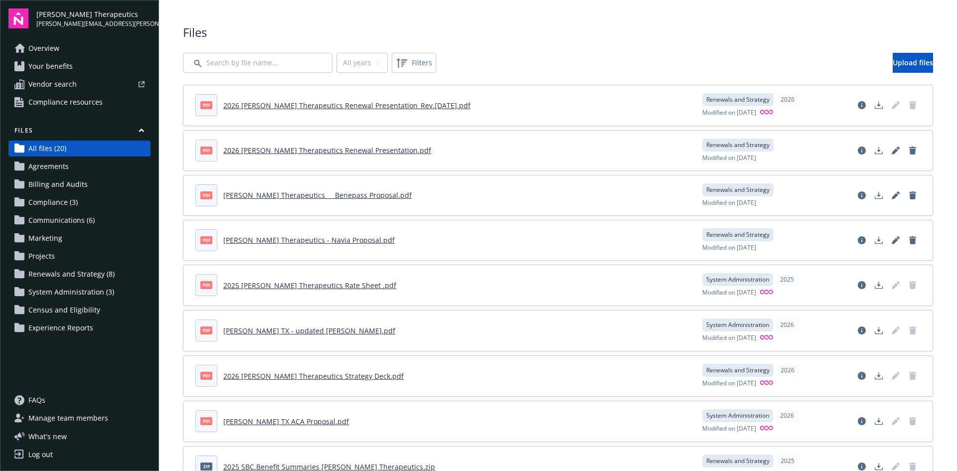  I want to click on span: Census and Eligibility, so click(64, 310).